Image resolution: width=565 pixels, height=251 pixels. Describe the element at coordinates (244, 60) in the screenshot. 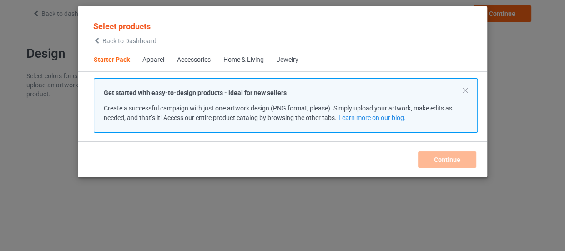

I see `div: Home & Living` at that location.